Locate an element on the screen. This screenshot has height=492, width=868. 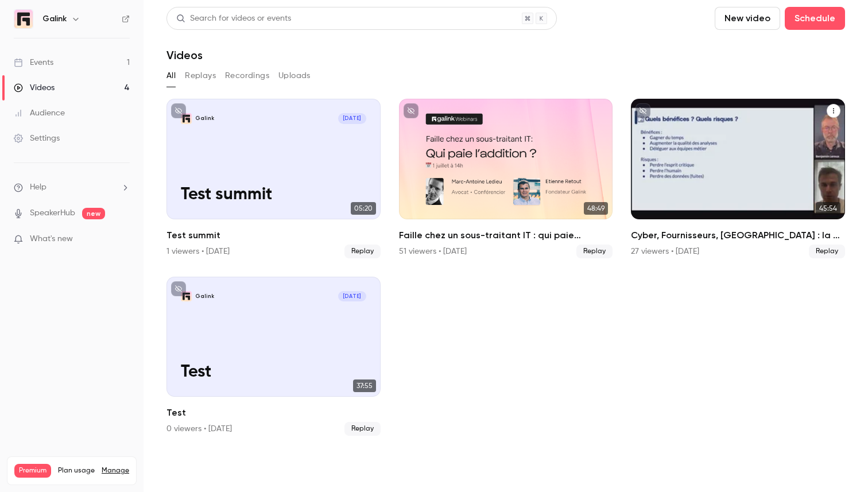
span: 05:20 is located at coordinates (363, 209).